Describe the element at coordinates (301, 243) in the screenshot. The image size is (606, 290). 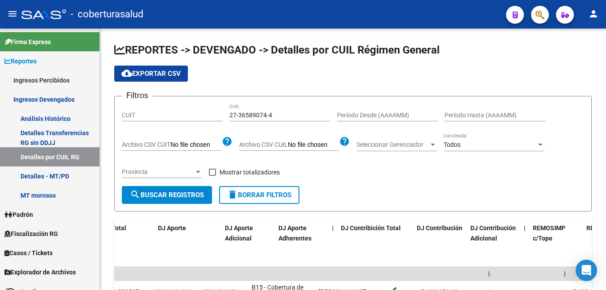
I see `datatable-header-cell: DJ Aporte Adherentes` at that location.